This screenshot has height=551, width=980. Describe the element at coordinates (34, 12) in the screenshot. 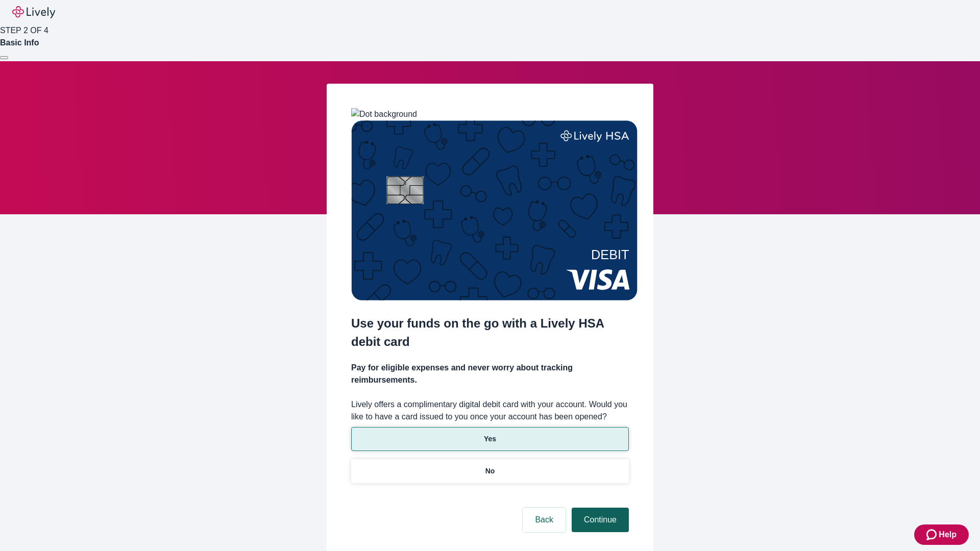

I see `img: Lively` at that location.